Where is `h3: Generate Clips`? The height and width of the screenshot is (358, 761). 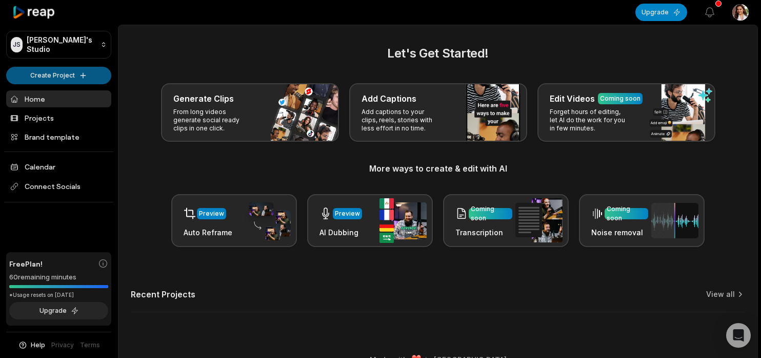
h3: Generate Clips is located at coordinates (204, 99).